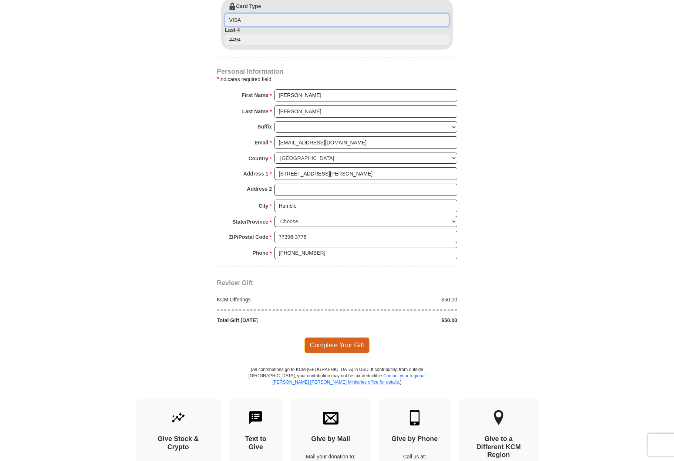  I want to click on strong: Phone, so click(261, 253).